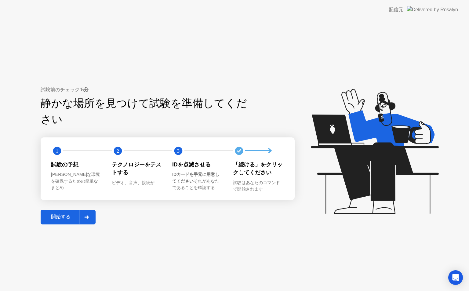 This screenshot has width=469, height=291. What do you see at coordinates (76, 164) in the screenshot?
I see `div: 試験の予想` at bounding box center [76, 164].